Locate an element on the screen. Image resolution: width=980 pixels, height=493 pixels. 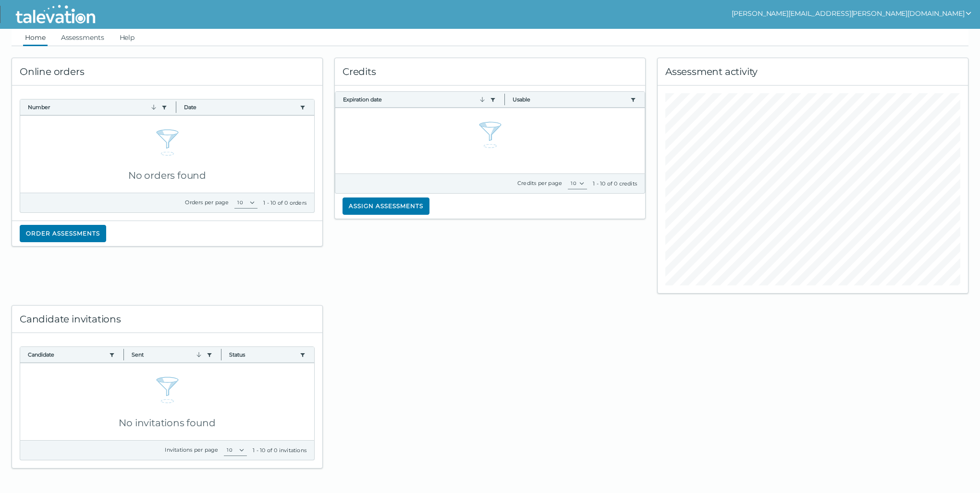
img: Talevation_Logo_Transparent_white.png is located at coordinates (55, 15).